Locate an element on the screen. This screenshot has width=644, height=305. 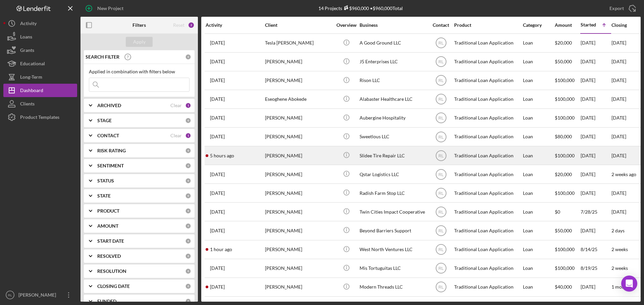
b: SEARCH FILTER is located at coordinates (103, 57).